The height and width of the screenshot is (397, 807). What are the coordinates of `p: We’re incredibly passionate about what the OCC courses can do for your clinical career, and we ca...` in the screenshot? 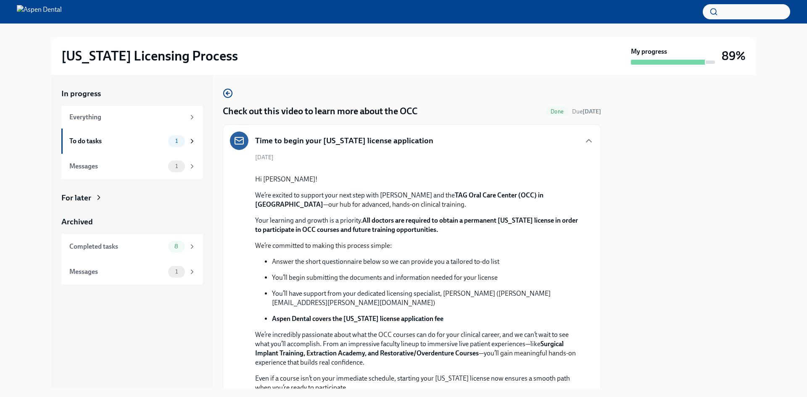 It's located at (418, 349).